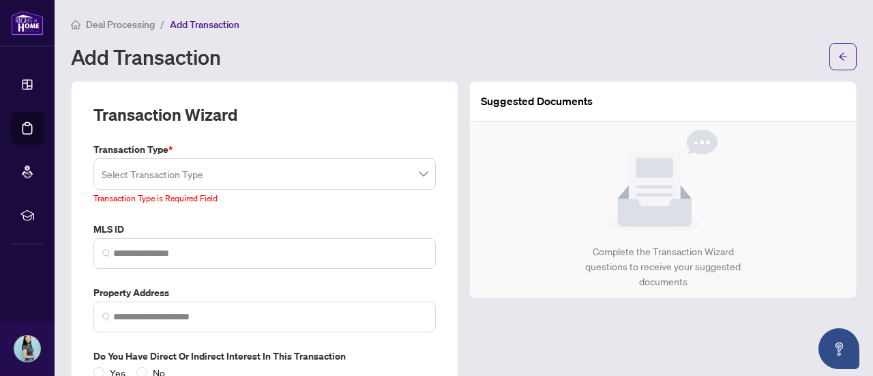 This screenshot has height=376, width=873. I want to click on div: Complete the Transaction Wizard questions to receive your suggested documents, so click(663, 267).